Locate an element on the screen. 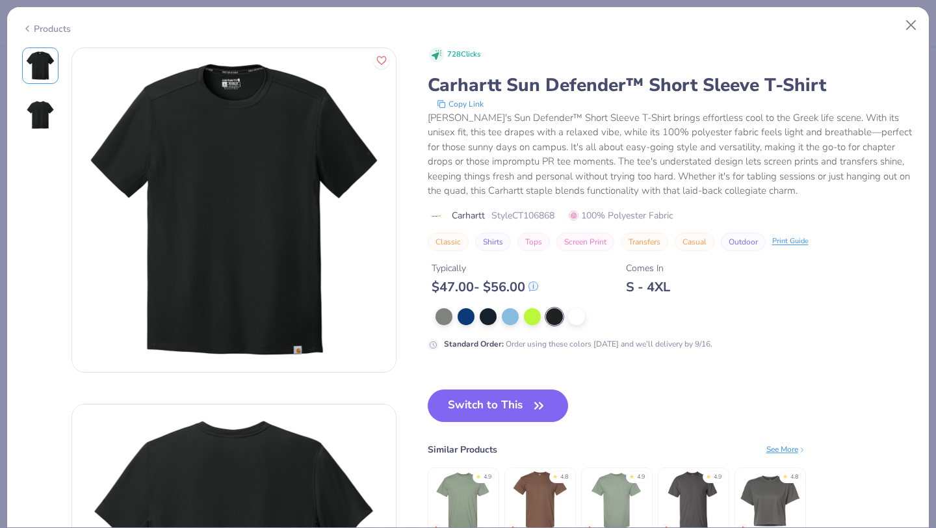 This screenshot has width=936, height=528. div: See More is located at coordinates (785, 449).